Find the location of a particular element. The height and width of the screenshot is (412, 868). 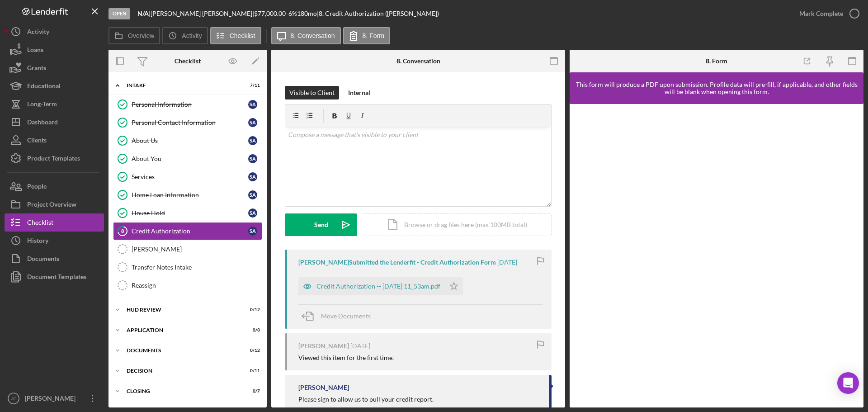

a: Long-Term is located at coordinates (54, 104).